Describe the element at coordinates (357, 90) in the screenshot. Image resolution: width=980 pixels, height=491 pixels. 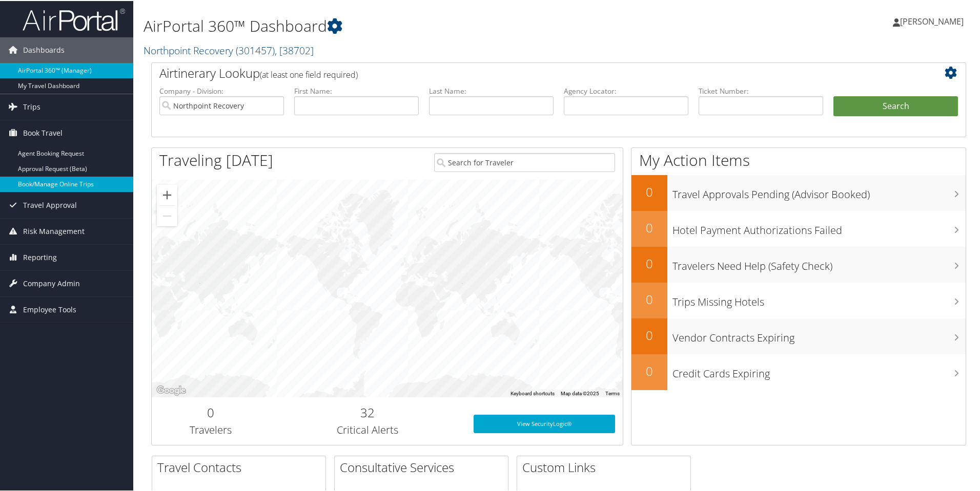
I see `label: First Name:` at that location.